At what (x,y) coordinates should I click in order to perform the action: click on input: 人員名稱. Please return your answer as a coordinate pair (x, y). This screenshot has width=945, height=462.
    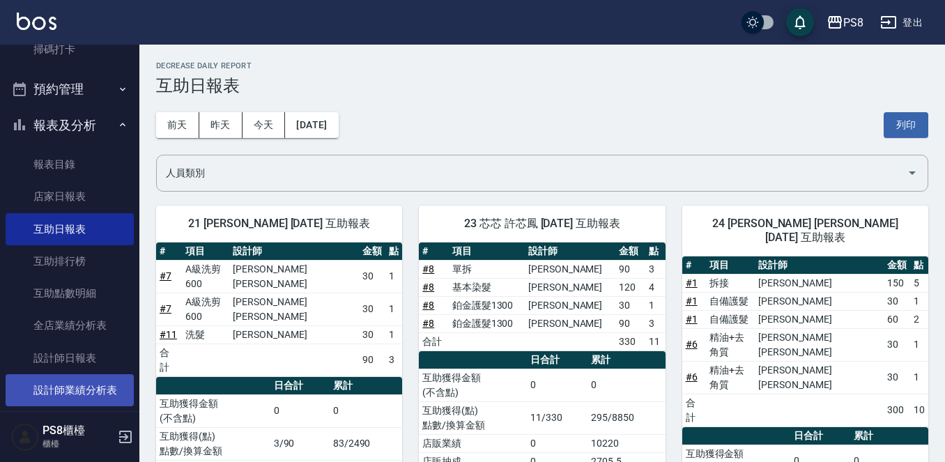
    Looking at the image, I should click on (532, 173).